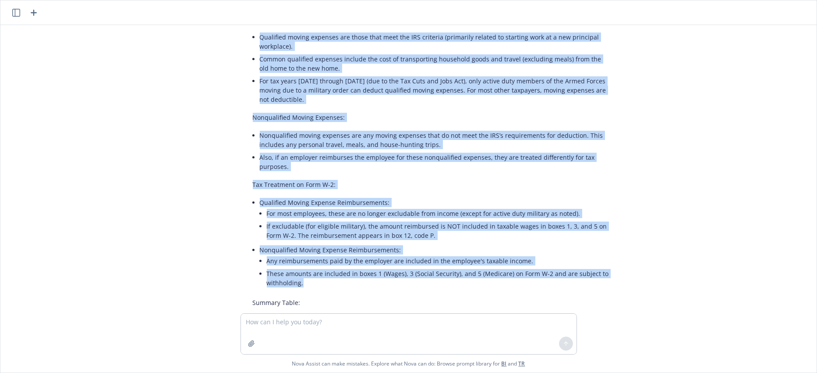 The height and width of the screenshot is (373, 817). What do you see at coordinates (436, 267) in the screenshot?
I see `li: Nonqualified Moving Expense Reimbursements:` at bounding box center [436, 267].